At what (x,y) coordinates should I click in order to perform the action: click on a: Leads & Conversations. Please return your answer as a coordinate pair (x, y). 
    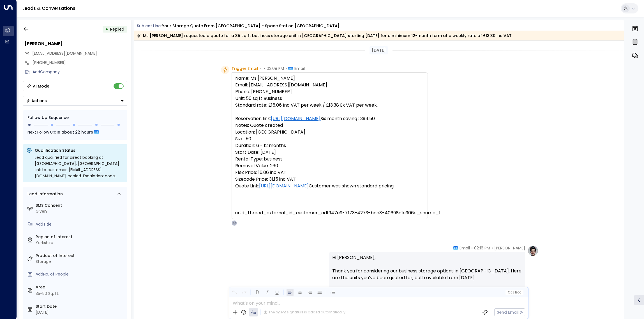
    Looking at the image, I should click on (49, 8).